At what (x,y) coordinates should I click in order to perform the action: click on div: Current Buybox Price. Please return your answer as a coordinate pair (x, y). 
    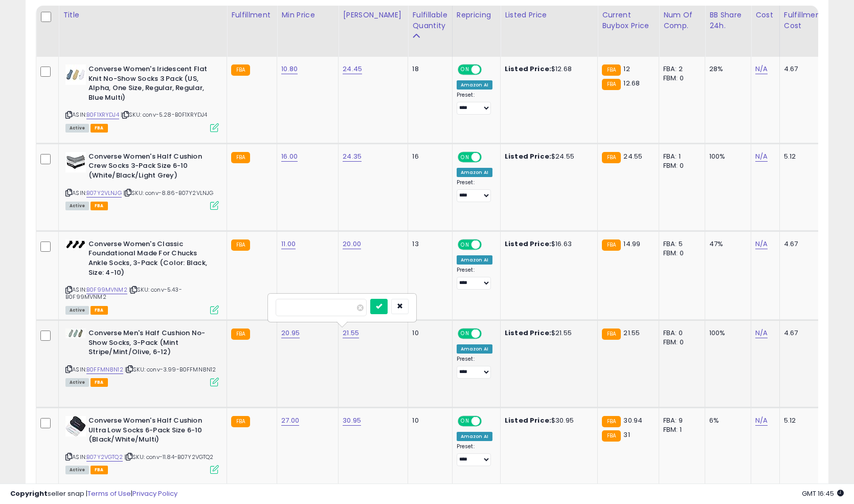
    Looking at the image, I should click on (628, 21).